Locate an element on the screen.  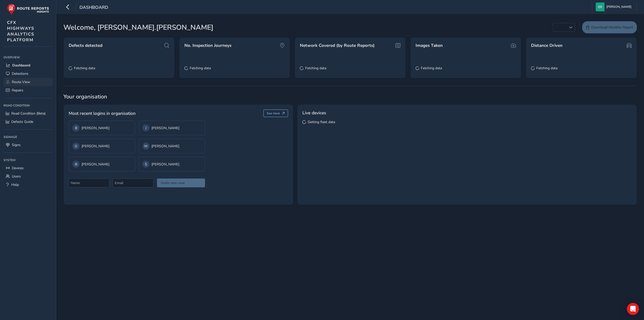
span: Devices is located at coordinates (17, 168).